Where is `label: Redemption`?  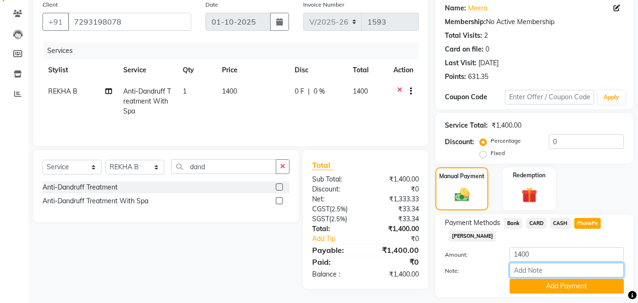
label: Redemption is located at coordinates (529, 175).